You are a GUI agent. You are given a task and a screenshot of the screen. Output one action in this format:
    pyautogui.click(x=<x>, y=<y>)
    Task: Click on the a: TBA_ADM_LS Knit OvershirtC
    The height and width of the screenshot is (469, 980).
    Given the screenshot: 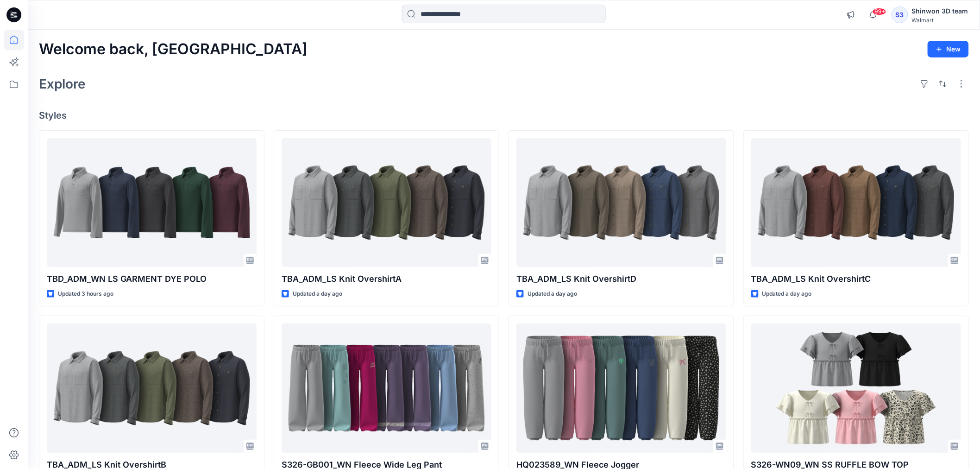 What is the action you would take?
    pyautogui.click(x=856, y=202)
    